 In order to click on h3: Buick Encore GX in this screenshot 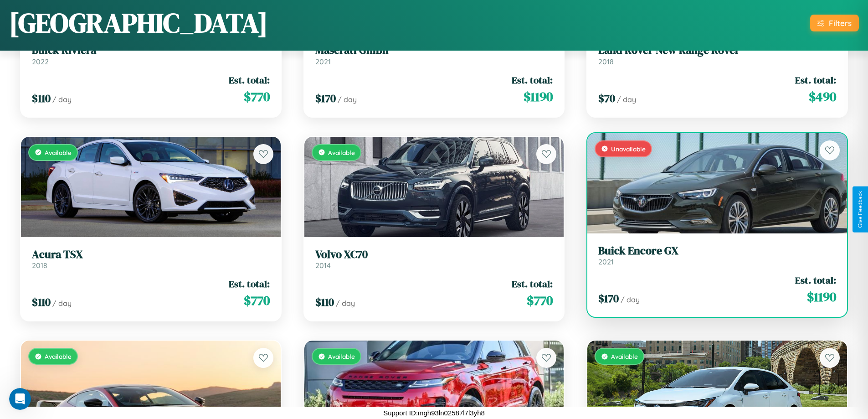, I will do `click(717, 250)`.